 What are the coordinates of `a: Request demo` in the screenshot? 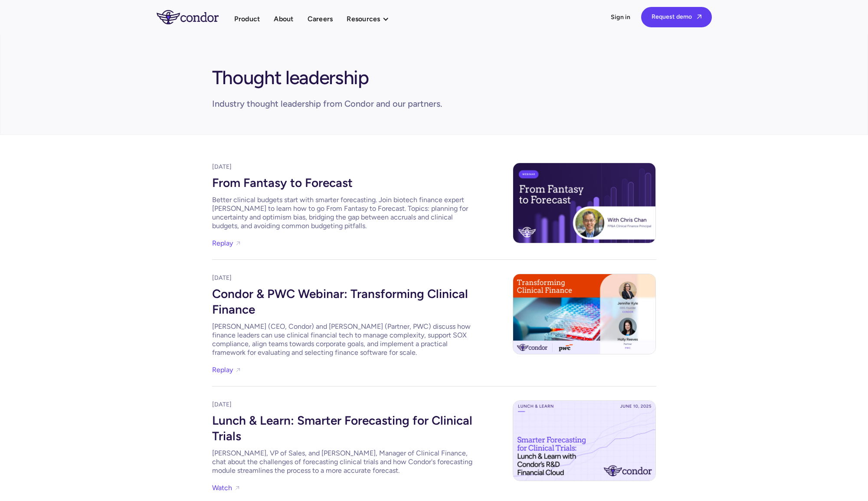 It's located at (676, 17).